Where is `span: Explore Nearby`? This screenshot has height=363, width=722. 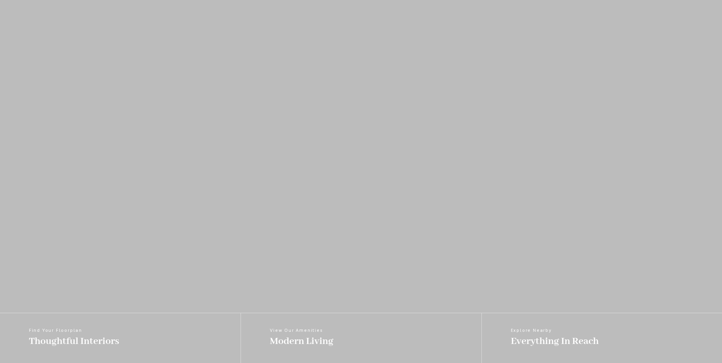
span: Explore Nearby is located at coordinates (555, 331).